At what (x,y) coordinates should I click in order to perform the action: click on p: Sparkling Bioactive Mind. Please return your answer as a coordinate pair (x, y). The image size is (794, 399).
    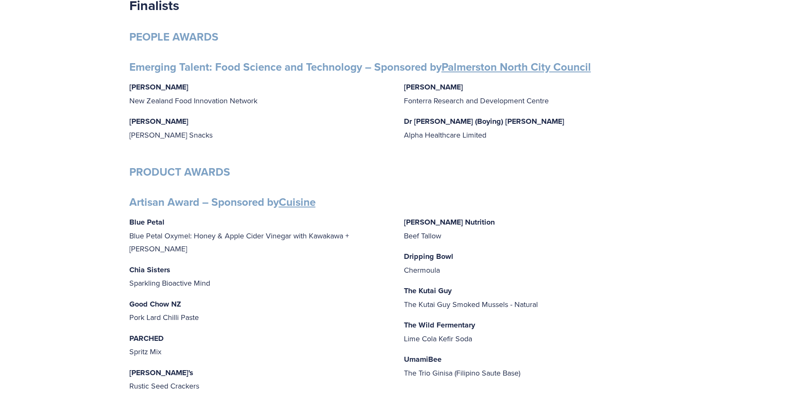
    Looking at the image, I should click on (260, 277).